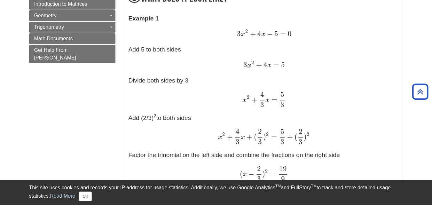  Describe the element at coordinates (53, 38) in the screenshot. I see `span: Math Documents` at that location.